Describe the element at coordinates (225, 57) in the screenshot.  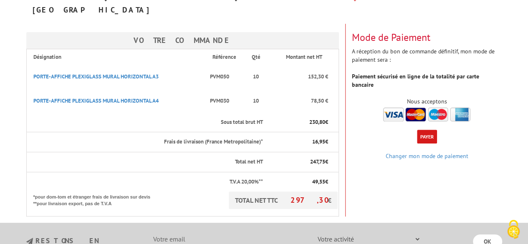
I see `p: Référence` at that location.